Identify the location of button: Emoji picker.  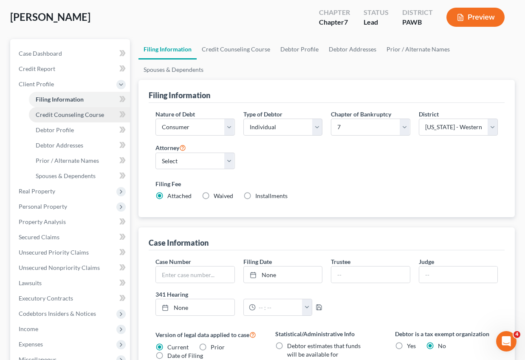
(17, 281).